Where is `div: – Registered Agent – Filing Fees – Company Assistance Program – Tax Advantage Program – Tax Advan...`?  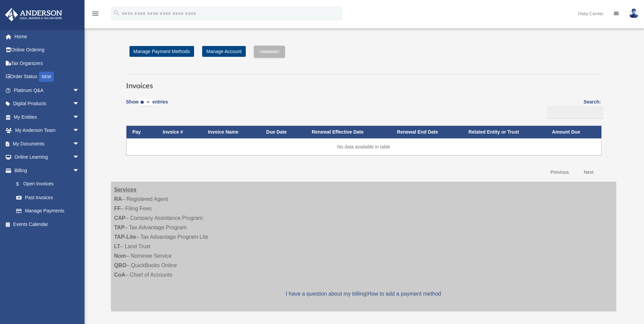
div: – Registered Agent – Filing Fees – Company Assistance Program – Tax Advantage Program – Tax Advan... is located at coordinates (363, 246).